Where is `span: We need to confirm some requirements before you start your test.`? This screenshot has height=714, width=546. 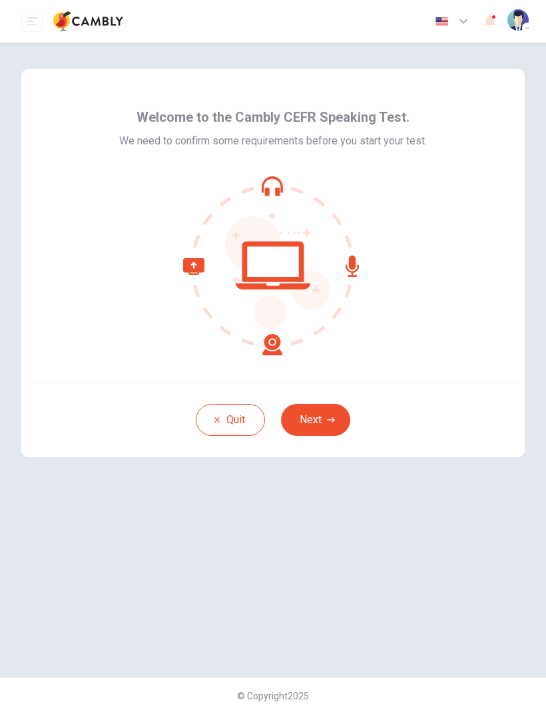 span: We need to confirm some requirements before you start your test. is located at coordinates (273, 141).